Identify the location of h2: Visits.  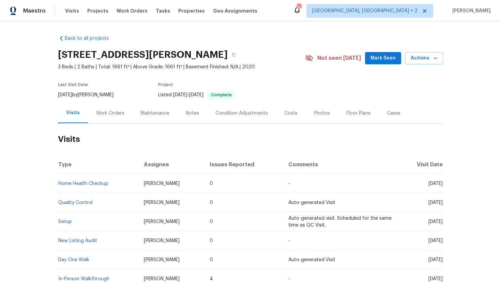
(250, 139).